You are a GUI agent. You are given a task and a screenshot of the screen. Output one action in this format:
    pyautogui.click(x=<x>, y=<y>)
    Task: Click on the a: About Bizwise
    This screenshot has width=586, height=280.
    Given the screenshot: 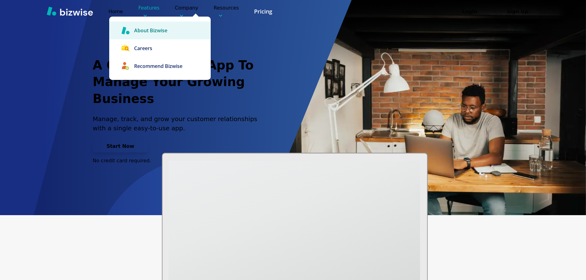 What is the action you would take?
    pyautogui.click(x=160, y=30)
    